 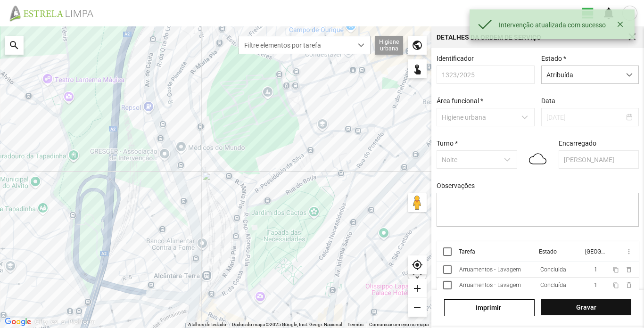 What do you see at coordinates (417, 69) in the screenshot?
I see `div: touch_app` at bounding box center [417, 69].